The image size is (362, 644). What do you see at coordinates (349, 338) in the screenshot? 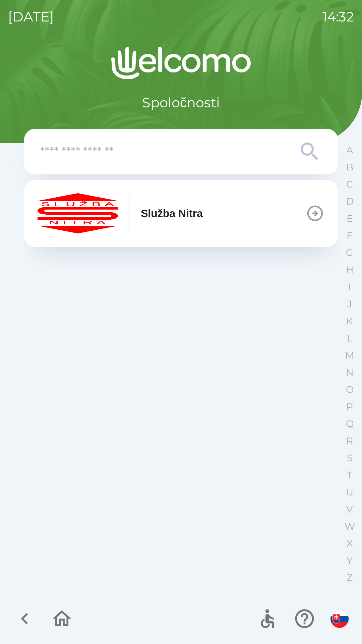
I see `p: L` at bounding box center [349, 338].